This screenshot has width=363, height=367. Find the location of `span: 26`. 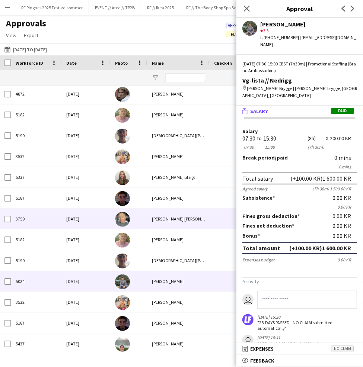

span: 26 is located at coordinates (243, 34).